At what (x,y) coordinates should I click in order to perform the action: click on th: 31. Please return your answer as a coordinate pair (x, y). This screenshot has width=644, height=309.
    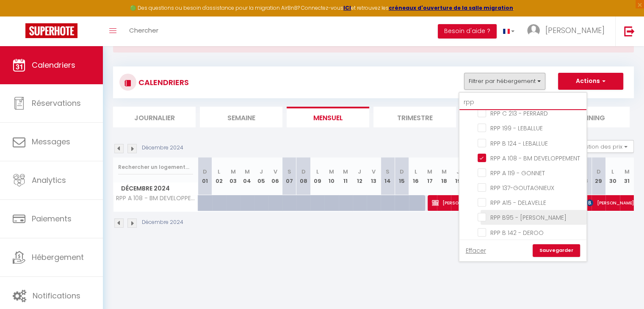
    Looking at the image, I should click on (627, 176).